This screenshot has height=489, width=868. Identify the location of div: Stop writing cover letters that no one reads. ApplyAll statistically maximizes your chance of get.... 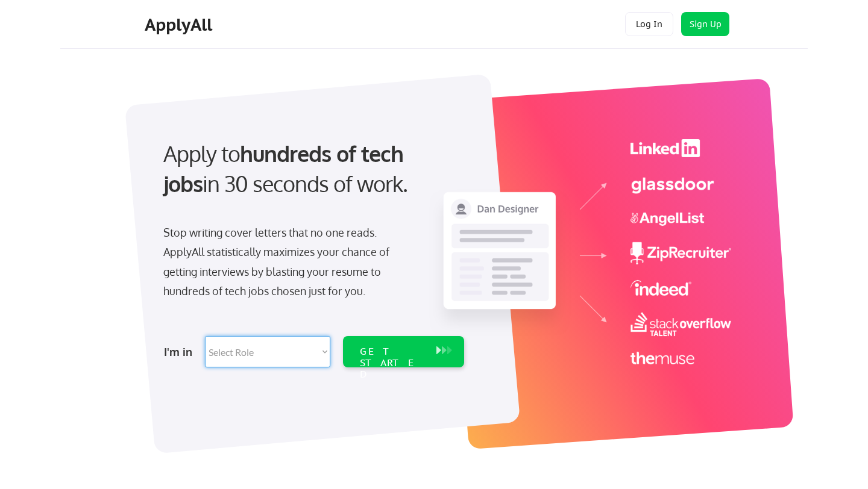
(287, 262).